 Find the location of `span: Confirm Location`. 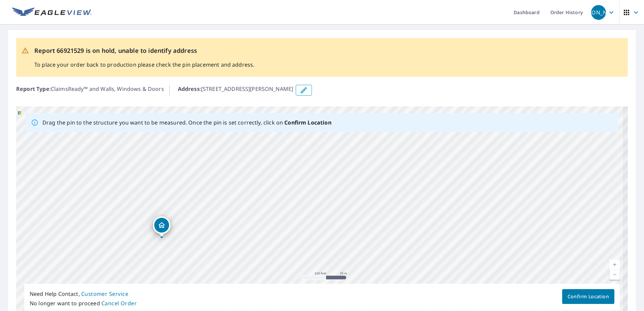

span: Confirm Location is located at coordinates (588, 296).